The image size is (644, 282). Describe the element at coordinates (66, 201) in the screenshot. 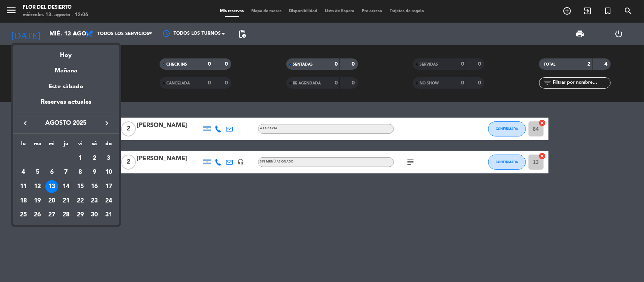

I see `div: 21` at that location.